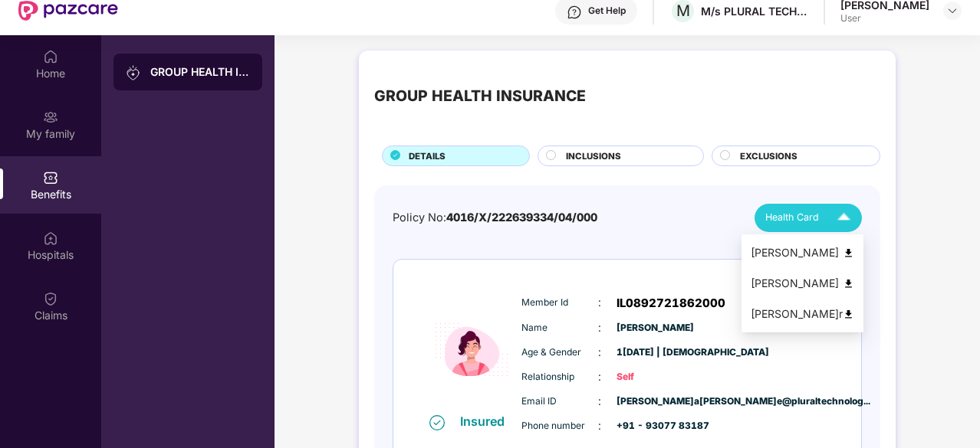  I want to click on img: Icuh8uwCUCF+XjCZyLQsAKiDCM9HiE6CMYmKQaPGkZKaA32CAAACiQcFBJY0IsAAAAASUVORK5CYII=, so click(844, 218).